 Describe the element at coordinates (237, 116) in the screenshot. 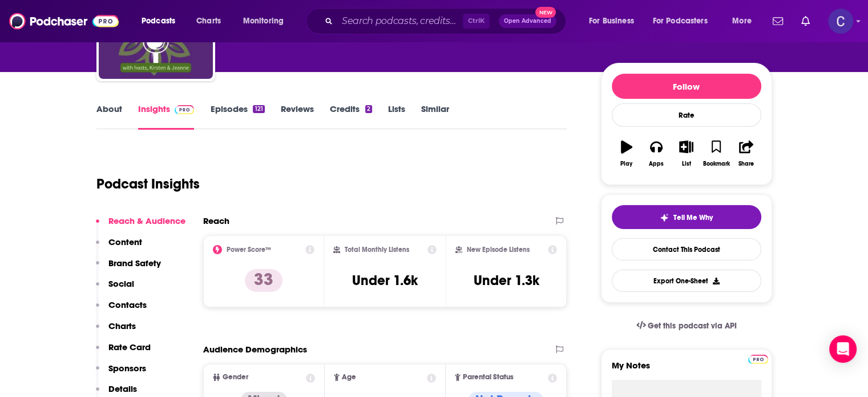

I see `a: Episodes121` at that location.